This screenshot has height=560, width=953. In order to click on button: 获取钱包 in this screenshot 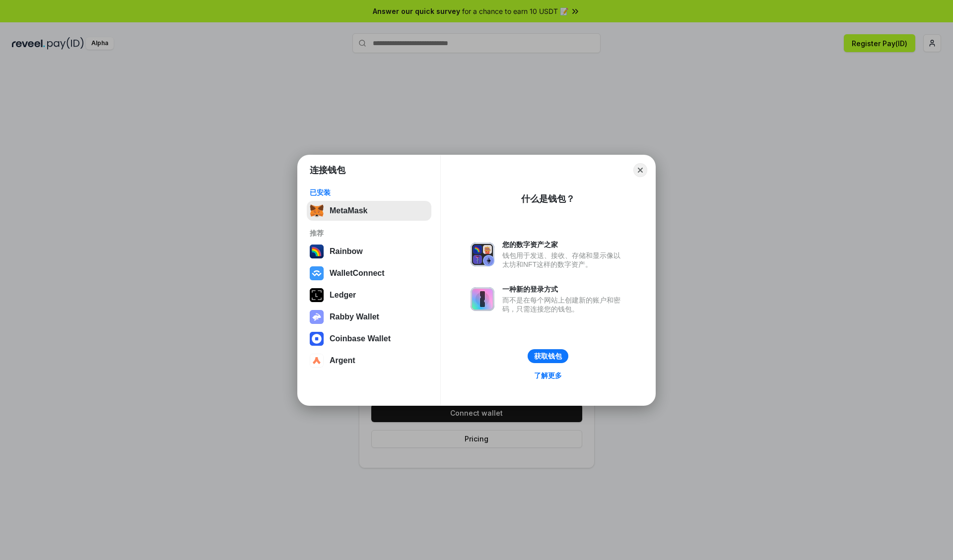, I will do `click(548, 356)`.